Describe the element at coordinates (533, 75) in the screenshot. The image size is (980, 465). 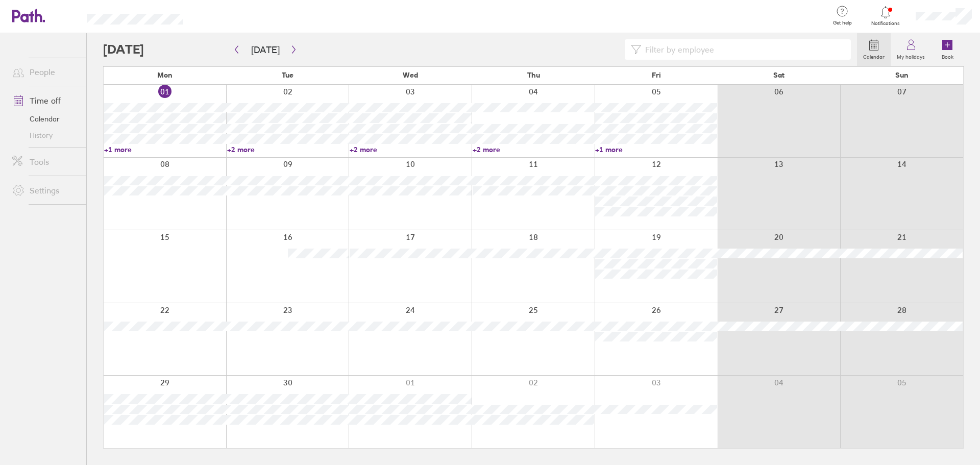
I see `span: Thu` at that location.